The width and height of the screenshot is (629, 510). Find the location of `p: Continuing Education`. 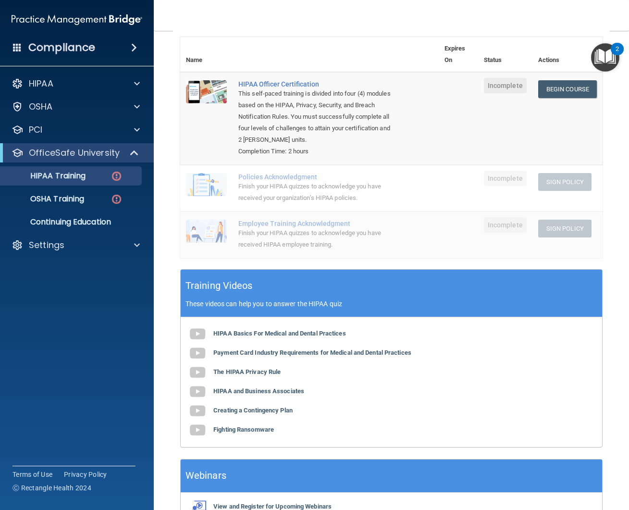

p: Continuing Education is located at coordinates (72, 222).